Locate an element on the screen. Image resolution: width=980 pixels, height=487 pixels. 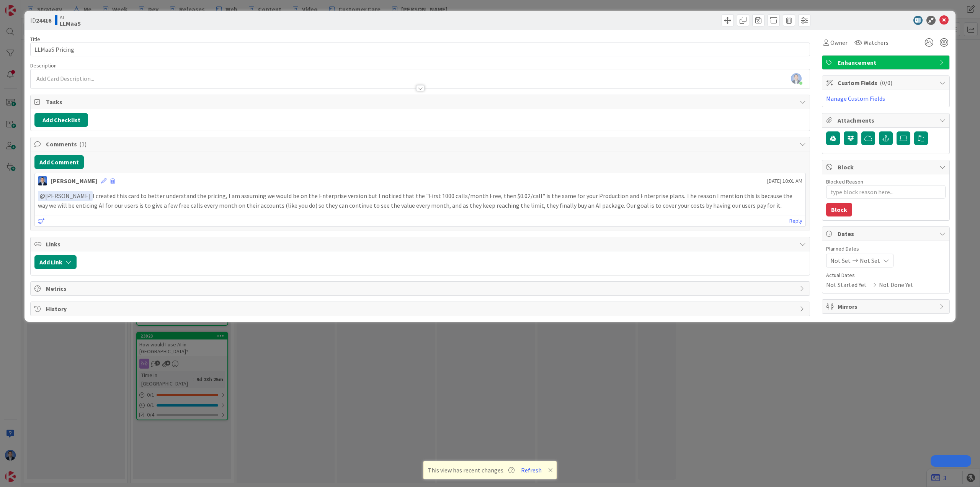
b: LLMaaS is located at coordinates (70, 23).